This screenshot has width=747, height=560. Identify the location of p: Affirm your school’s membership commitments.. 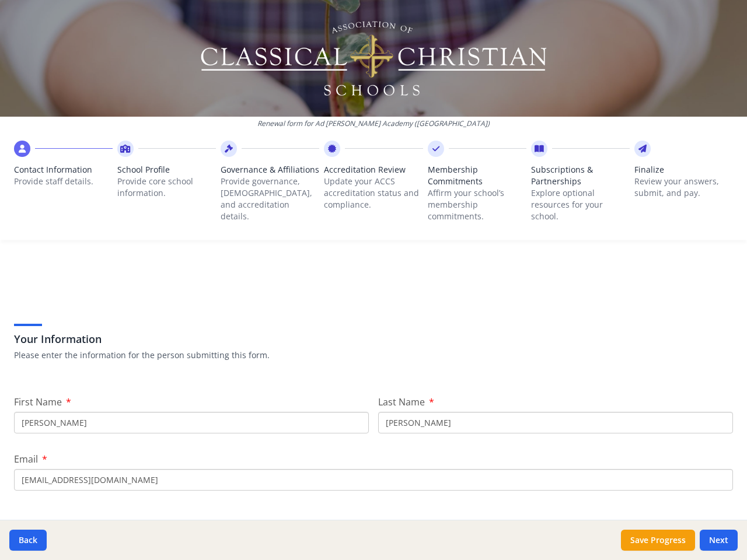
(476, 205).